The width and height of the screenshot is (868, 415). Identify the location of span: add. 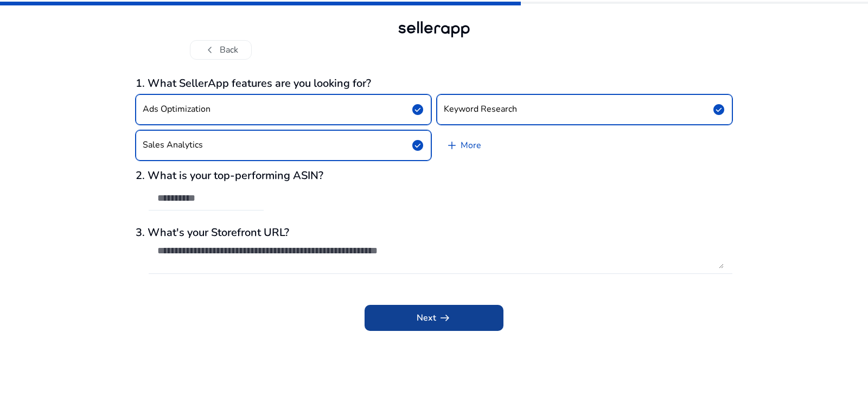
(452, 145).